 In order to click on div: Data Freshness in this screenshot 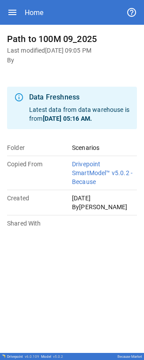, I will do `click(80, 97)`.